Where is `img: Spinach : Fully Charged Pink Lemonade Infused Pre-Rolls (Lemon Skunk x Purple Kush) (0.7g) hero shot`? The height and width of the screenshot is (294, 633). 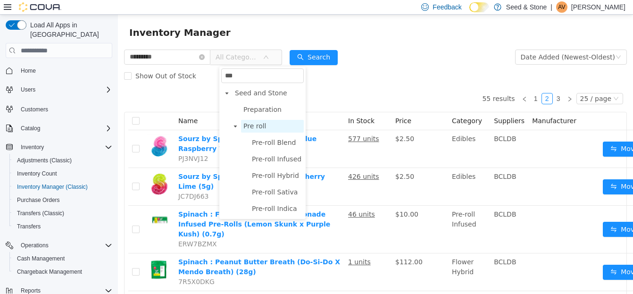
img: Spinach : Fully Charged Pink Lemonade Infused Pre-Rolls (Lemon Skunk x Purple Kush) (0.7g) hero shot is located at coordinates (41, 206).